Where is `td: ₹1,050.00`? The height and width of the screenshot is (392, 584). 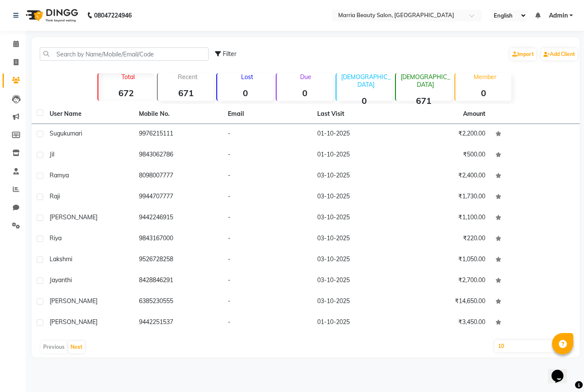 td: ₹1,050.00 is located at coordinates (446, 260).